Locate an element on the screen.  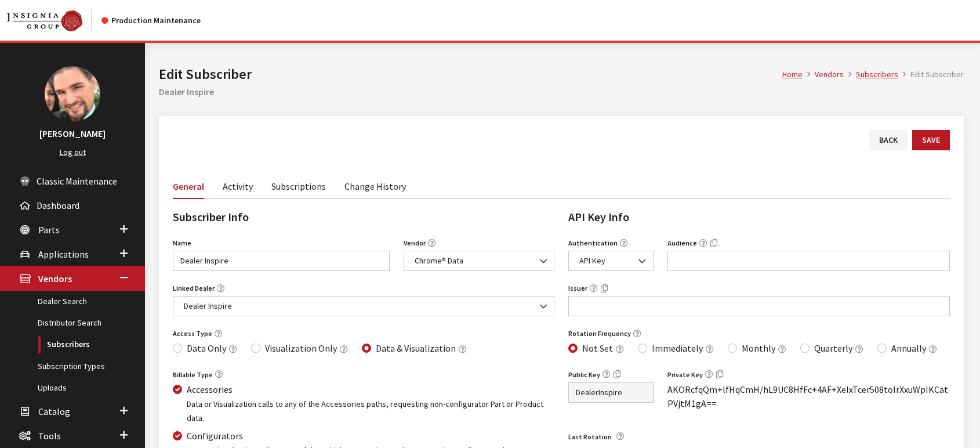
span: Applications is located at coordinates (63, 254).